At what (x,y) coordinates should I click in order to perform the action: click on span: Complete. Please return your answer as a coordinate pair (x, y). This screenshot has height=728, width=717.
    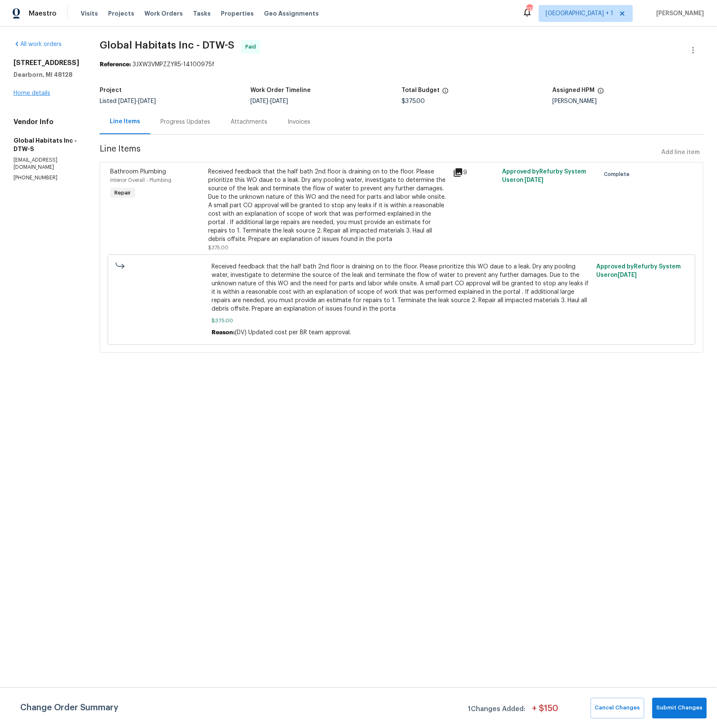
    Looking at the image, I should click on (619, 174).